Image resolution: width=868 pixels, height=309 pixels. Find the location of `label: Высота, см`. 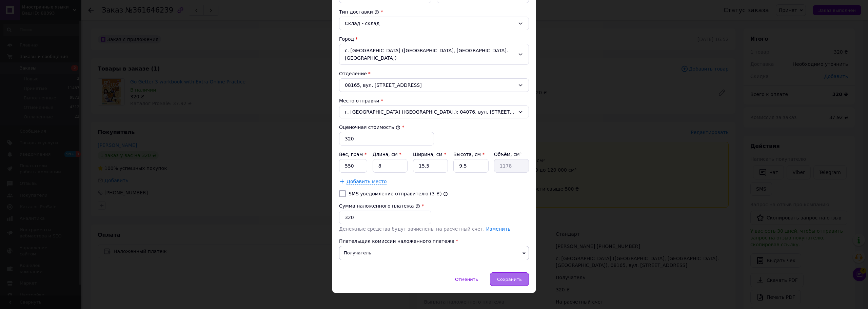

label: Высота, см is located at coordinates (469, 154).